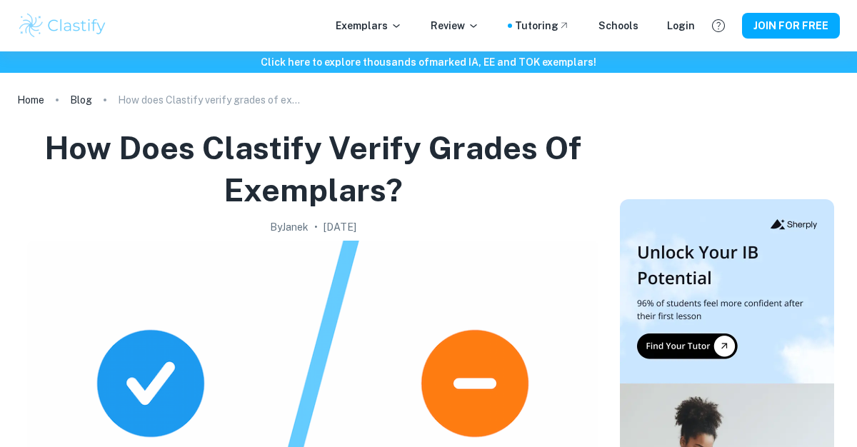  What do you see at coordinates (619, 26) in the screenshot?
I see `div: Schools` at bounding box center [619, 26].